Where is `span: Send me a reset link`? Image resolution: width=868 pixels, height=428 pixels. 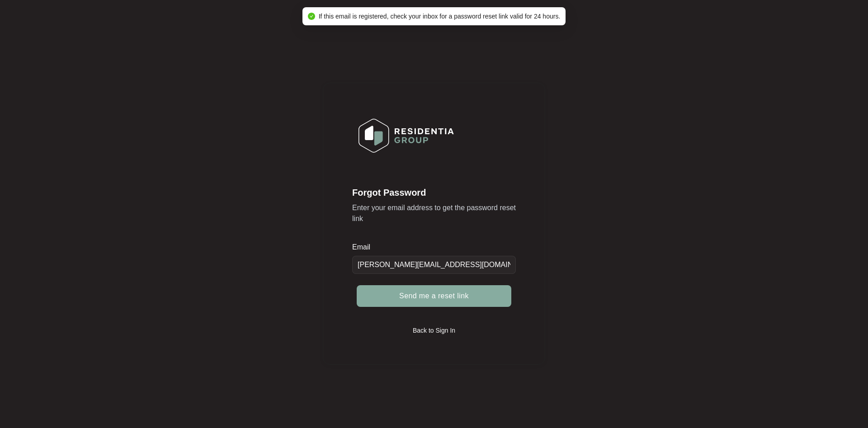
span: Send me a reset link is located at coordinates (434, 296).